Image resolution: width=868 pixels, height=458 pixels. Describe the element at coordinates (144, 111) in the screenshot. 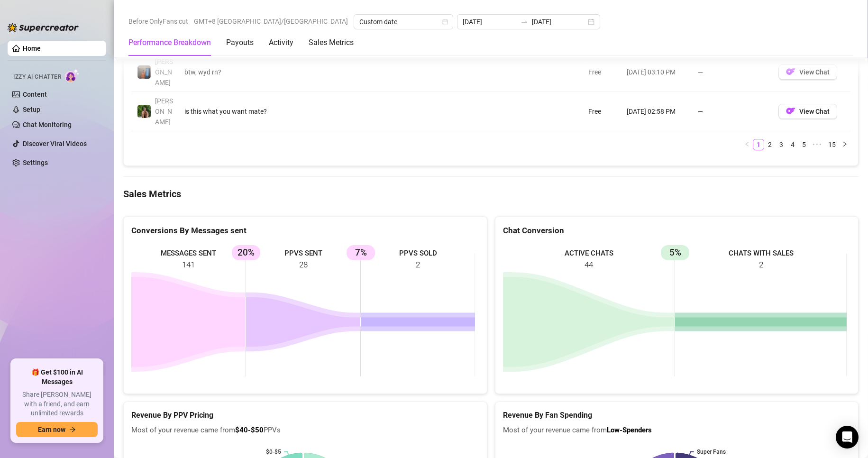

I see `img: Nathaniel` at that location.